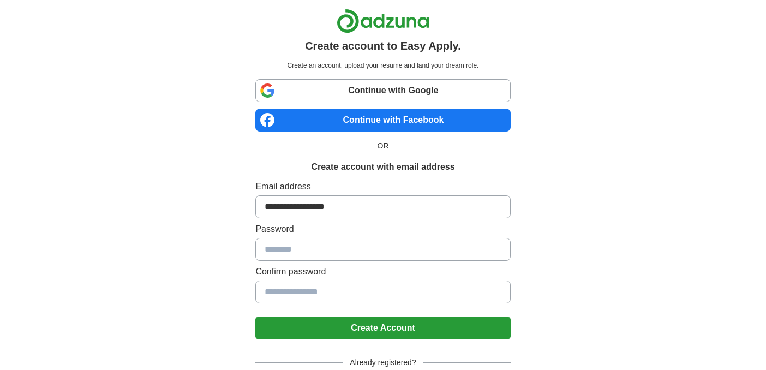 The height and width of the screenshot is (370, 766). Describe the element at coordinates (382, 328) in the screenshot. I see `button: Create Account` at that location.